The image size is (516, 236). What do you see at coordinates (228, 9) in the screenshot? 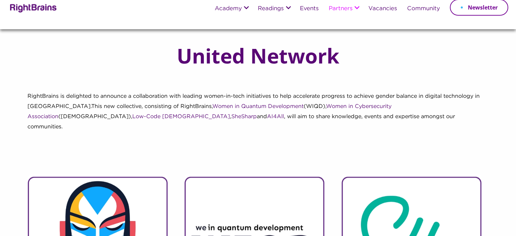
I see `a: Academy` at bounding box center [228, 9].